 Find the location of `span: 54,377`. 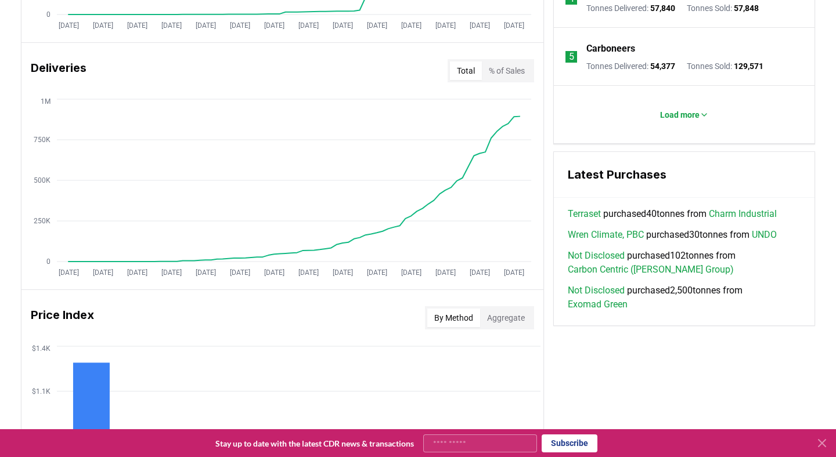

span: 54,377 is located at coordinates (662, 66).